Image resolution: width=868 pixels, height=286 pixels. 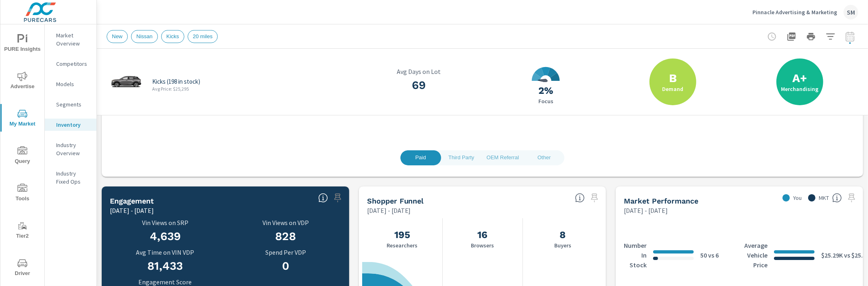 What do you see at coordinates (22, 119) in the screenshot?
I see `span: My Market` at bounding box center [22, 119].